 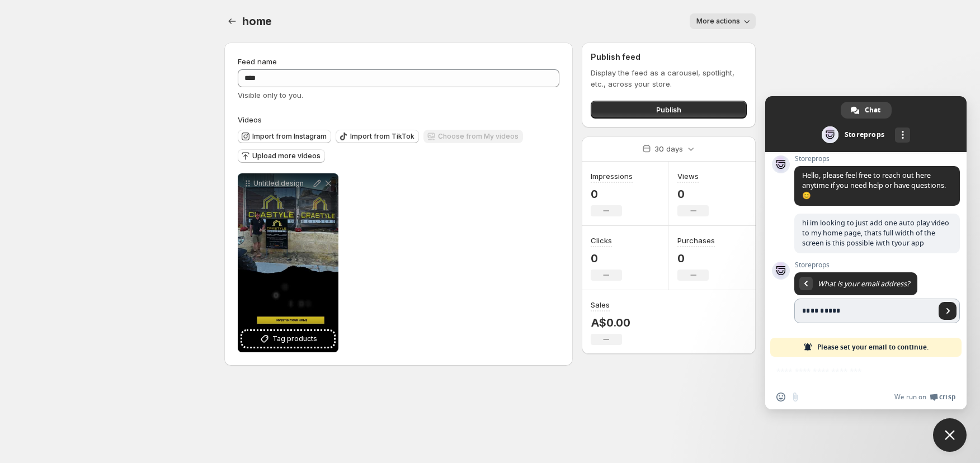 I want to click on p: Untitled design, so click(x=282, y=183).